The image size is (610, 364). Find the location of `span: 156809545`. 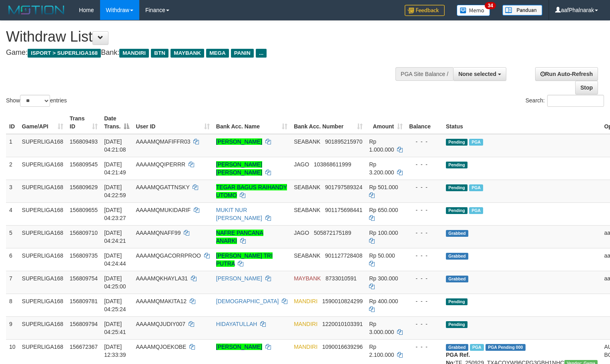

span: 156809545 is located at coordinates (84, 164).